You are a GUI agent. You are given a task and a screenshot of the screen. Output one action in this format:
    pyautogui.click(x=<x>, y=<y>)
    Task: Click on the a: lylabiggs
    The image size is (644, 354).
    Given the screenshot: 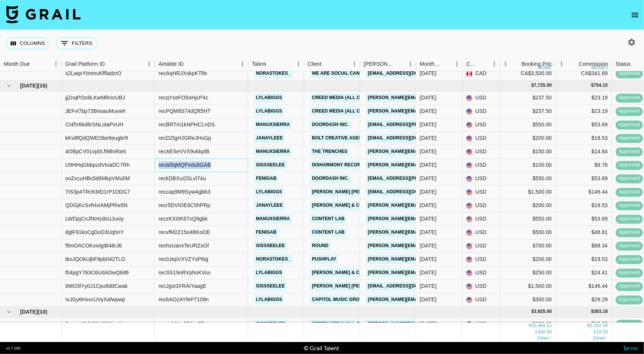 What is the action you would take?
    pyautogui.click(x=269, y=300)
    